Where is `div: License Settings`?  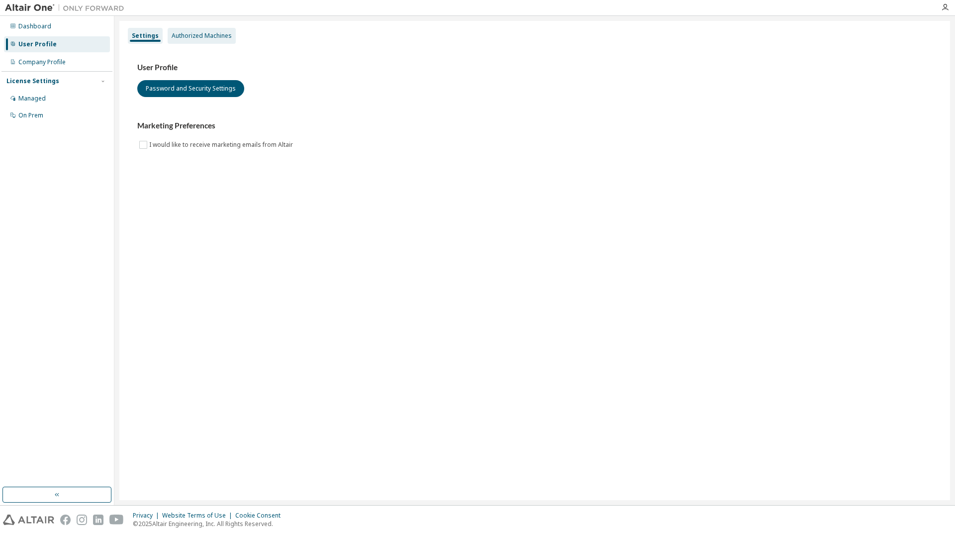
div: License Settings is located at coordinates (33, 81).